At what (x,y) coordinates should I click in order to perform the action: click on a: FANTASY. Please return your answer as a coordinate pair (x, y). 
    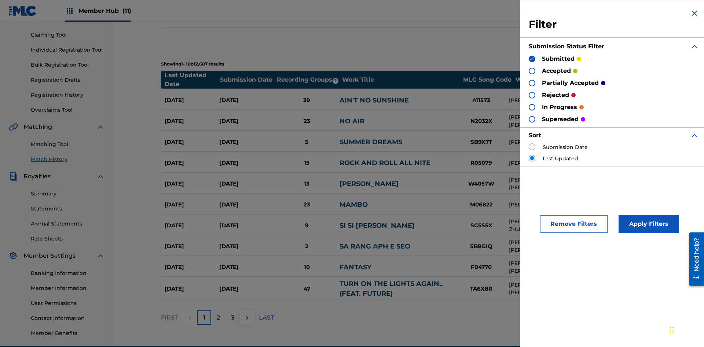
    Looking at the image, I should click on (355, 267).